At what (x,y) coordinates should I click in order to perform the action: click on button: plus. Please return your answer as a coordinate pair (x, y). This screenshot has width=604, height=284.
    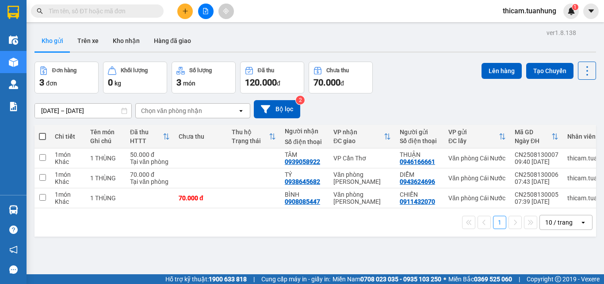
    Looking at the image, I should click on (185, 11).